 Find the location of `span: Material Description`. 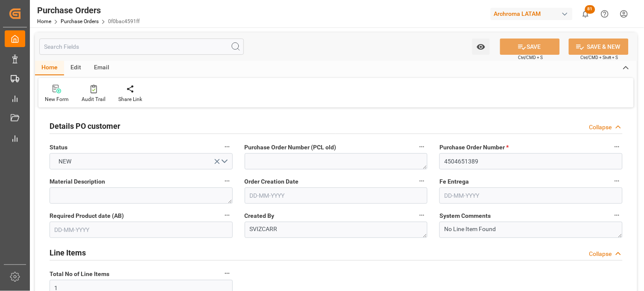

span: Material Description is located at coordinates (77, 181).